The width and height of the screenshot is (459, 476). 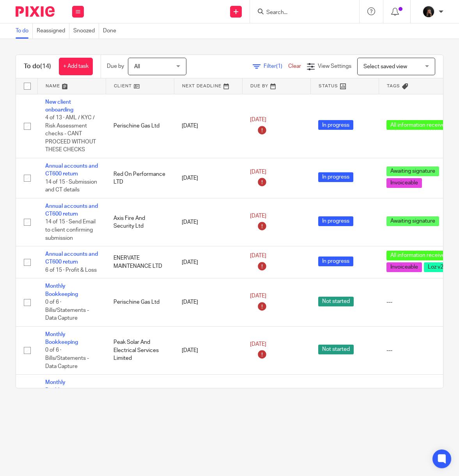 What do you see at coordinates (45, 66) in the screenshot?
I see `span: (14)` at bounding box center [45, 66].